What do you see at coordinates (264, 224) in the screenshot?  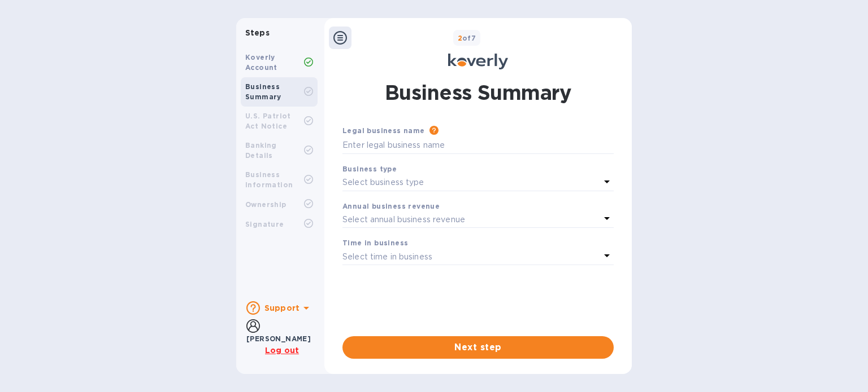 I see `b: Signature` at bounding box center [264, 224].